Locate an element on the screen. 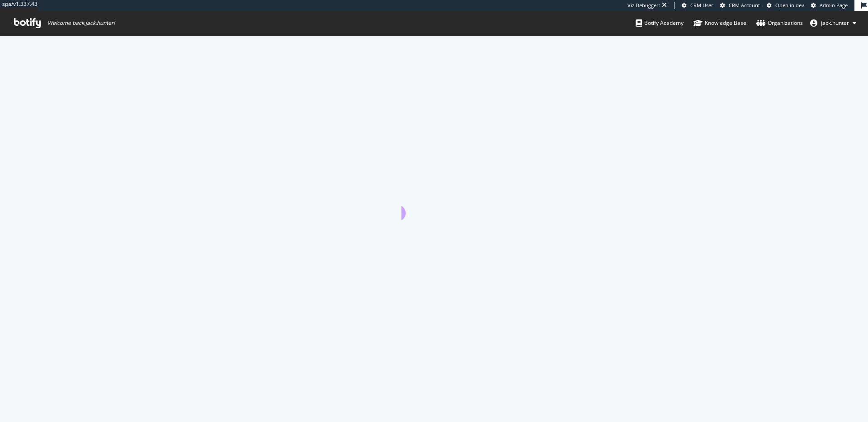 The height and width of the screenshot is (422, 868). div: Viz Debugger: is located at coordinates (644, 5).